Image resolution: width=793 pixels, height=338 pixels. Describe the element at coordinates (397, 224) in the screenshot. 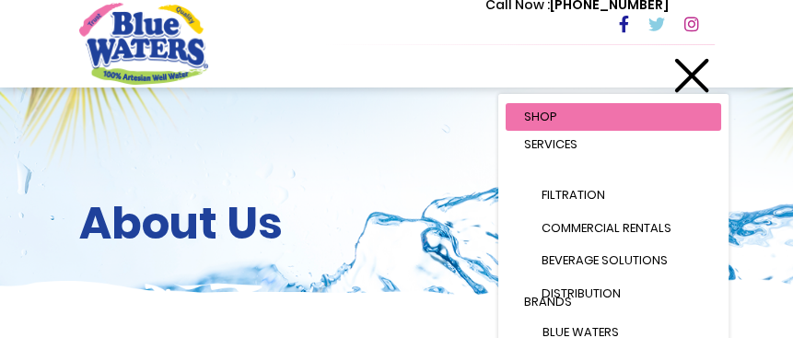

I see `h2: About Us` at that location.